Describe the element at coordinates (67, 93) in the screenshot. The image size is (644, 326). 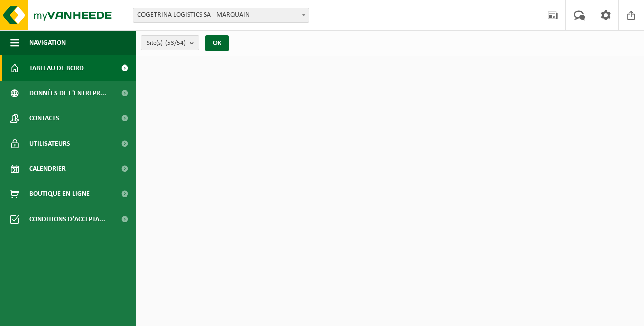
I see `span: Données de l'entrepr...` at that location.